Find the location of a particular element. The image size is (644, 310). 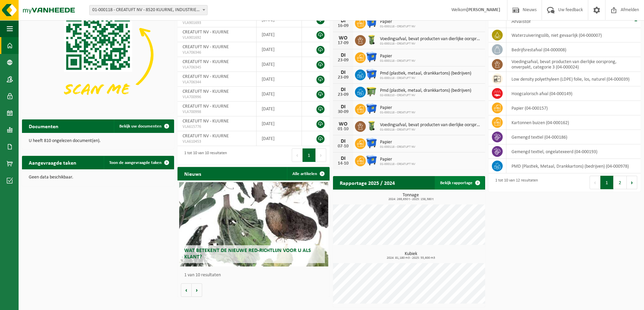

div: 14-10 is located at coordinates (343, 164).